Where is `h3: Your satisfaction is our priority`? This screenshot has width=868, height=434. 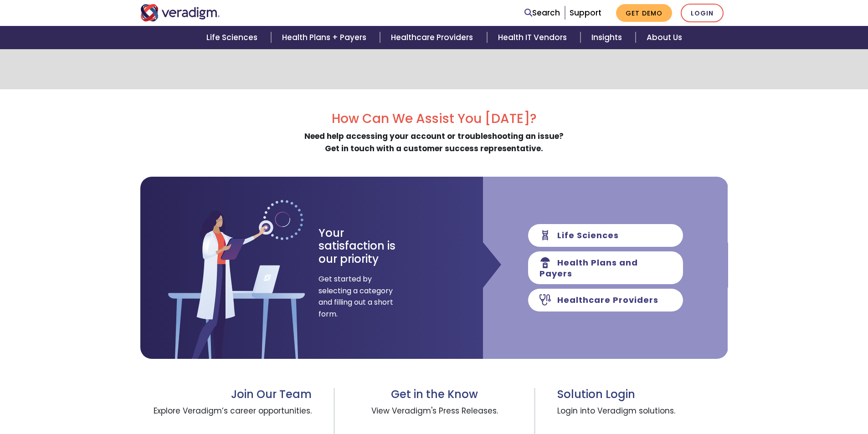
h3: Your satisfaction is our priority is located at coordinates (365, 246).